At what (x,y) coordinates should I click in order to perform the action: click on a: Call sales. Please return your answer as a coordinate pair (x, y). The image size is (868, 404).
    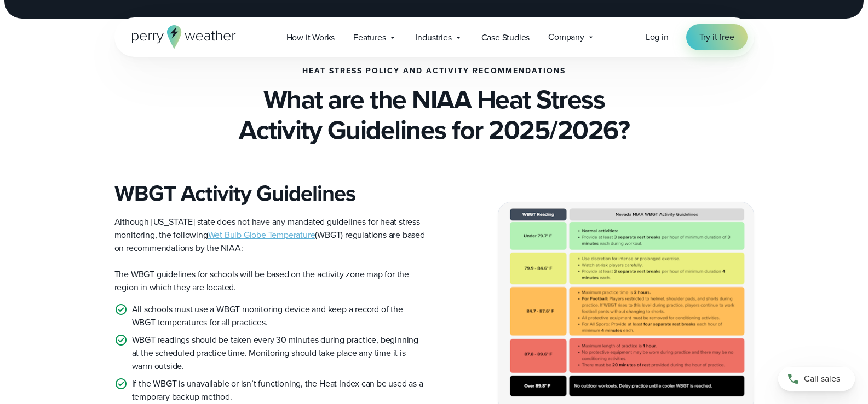
    Looking at the image, I should click on (816, 379).